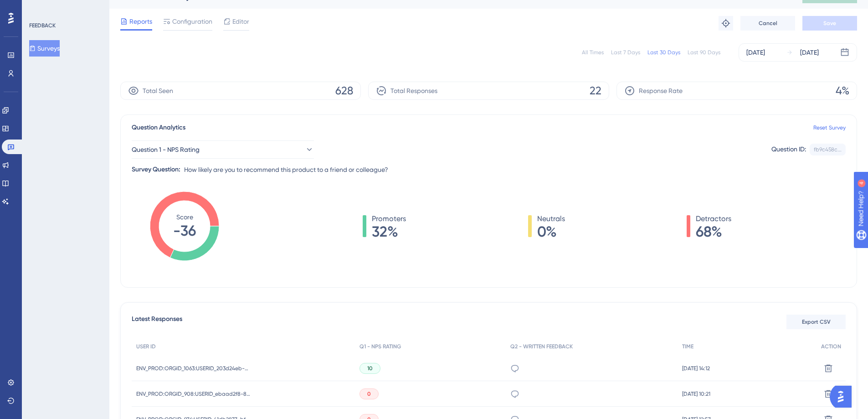 The image size is (868, 419). Describe the element at coordinates (664, 52) in the screenshot. I see `div: Last 30 Days` at that location.